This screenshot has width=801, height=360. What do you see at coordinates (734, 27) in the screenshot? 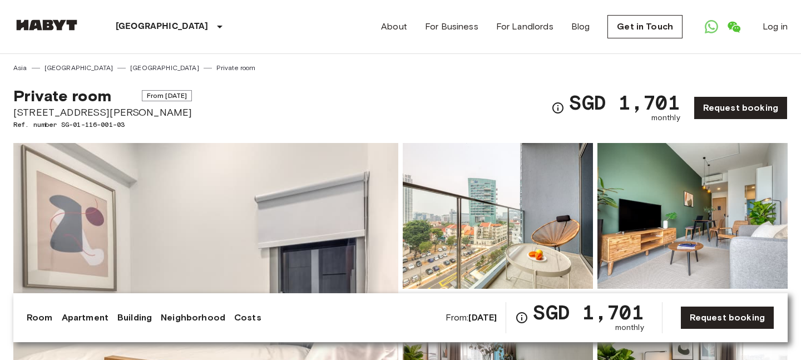
I see `a: Open WeChat` at bounding box center [734, 27].